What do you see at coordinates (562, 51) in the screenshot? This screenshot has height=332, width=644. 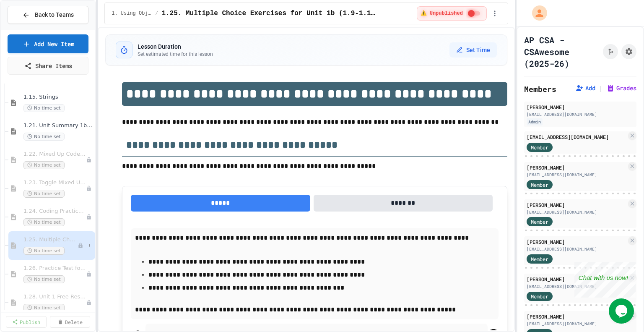 I see `h1: AP CSA - CSAwesome (2025-26)` at bounding box center [562, 51].